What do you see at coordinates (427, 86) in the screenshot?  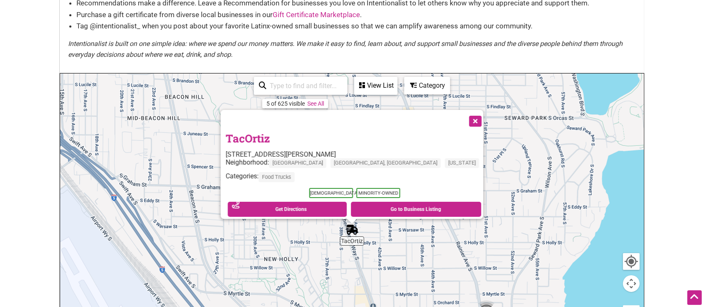 I see `div: Category` at bounding box center [427, 86].